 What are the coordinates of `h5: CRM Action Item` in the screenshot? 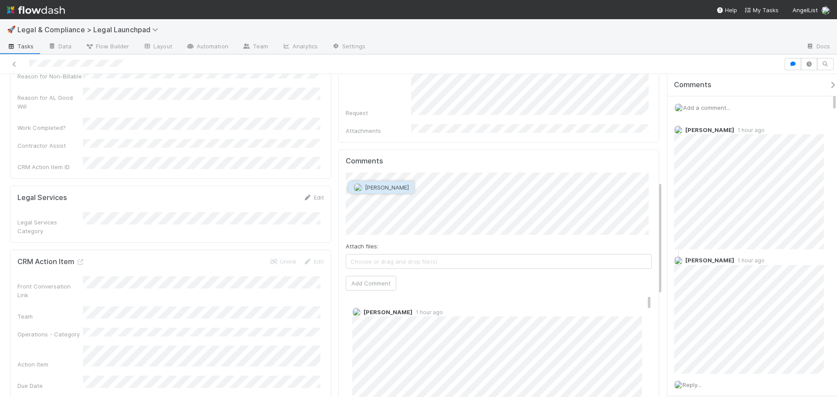 It's located at (51, 262).